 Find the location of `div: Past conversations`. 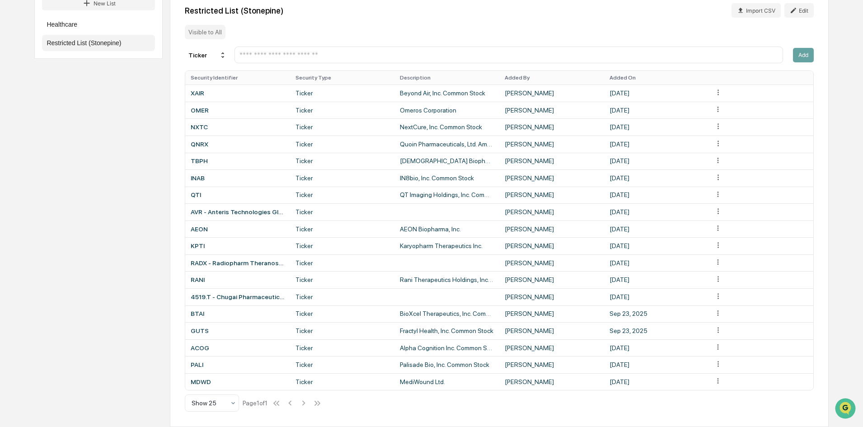

div: Past conversations is located at coordinates (35, 104).